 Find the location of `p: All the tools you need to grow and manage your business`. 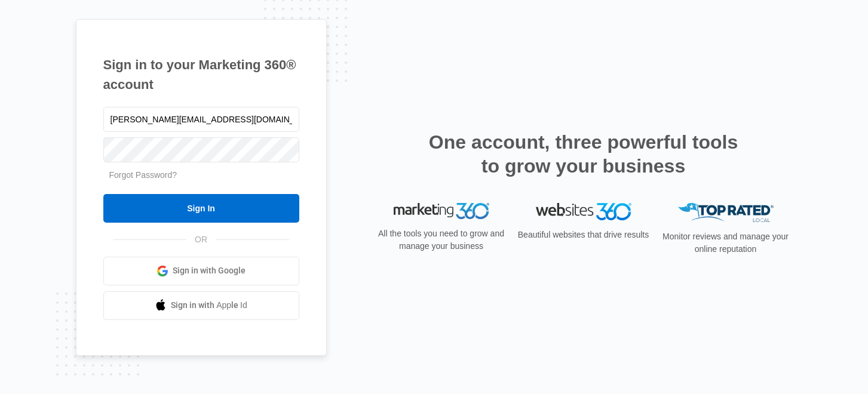

p: All the tools you need to grow and manage your business is located at coordinates (441, 240).